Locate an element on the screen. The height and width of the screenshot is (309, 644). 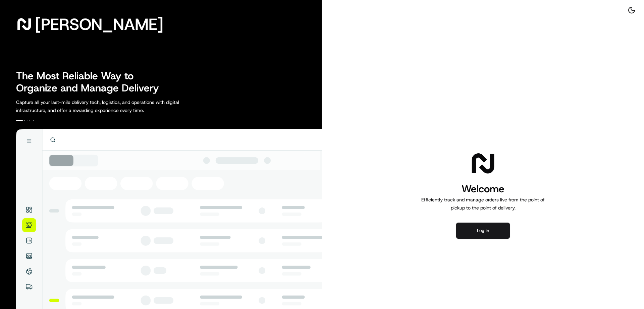
h2: The Most Reliable Way to Organize and Manage Delivery is located at coordinates (91, 82).